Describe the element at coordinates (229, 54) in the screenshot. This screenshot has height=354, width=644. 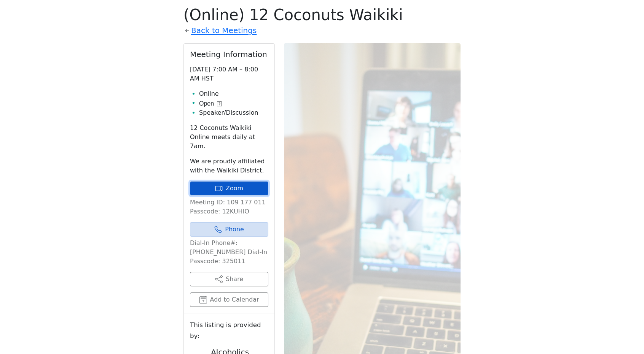
I see `h2: Meeting Information` at that location.